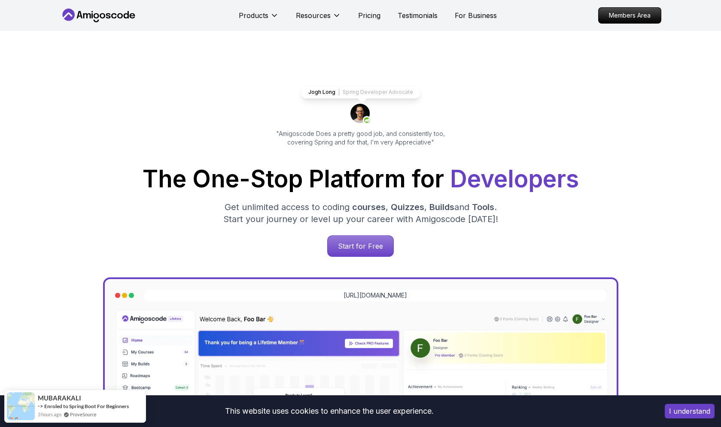  I want to click on div: This website uses cookies to enhance the user experience., so click(329, 412).